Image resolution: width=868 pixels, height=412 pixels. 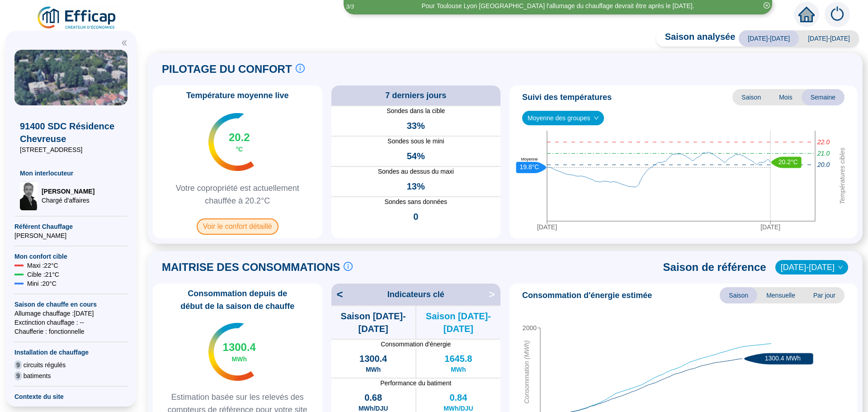 What do you see at coordinates (373, 398) in the screenshot?
I see `span: 0.68` at bounding box center [373, 398].